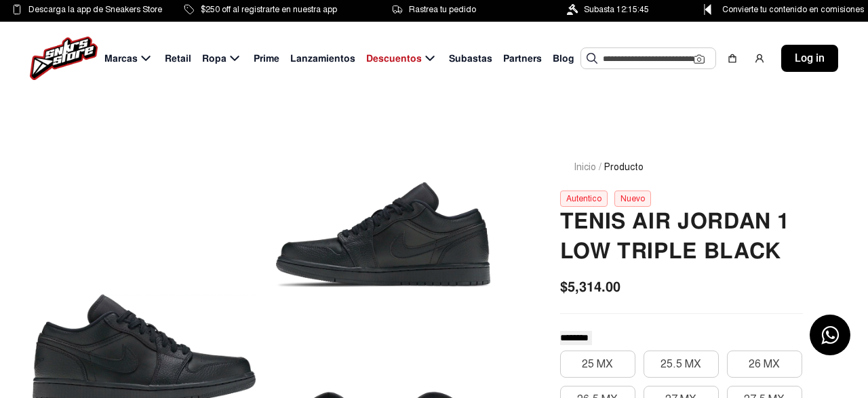  Describe the element at coordinates (592, 58) in the screenshot. I see `img: Buscar` at that location.